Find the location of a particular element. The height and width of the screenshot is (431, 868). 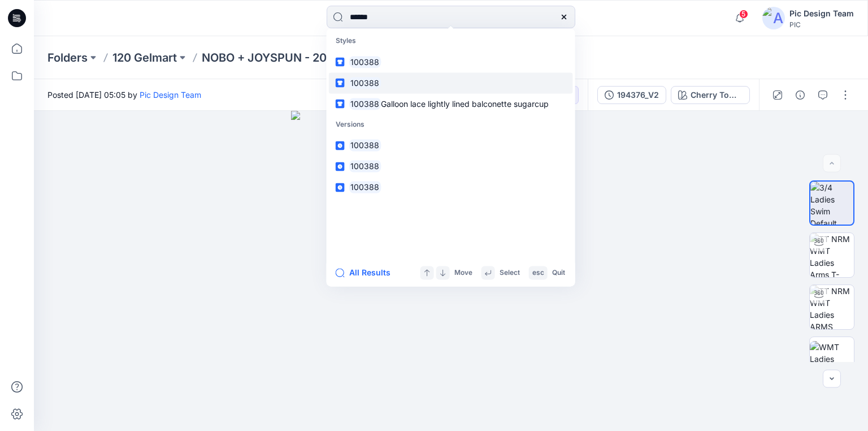

img: TT NRM WMT Ladies Arms T-POSE is located at coordinates (832, 255).